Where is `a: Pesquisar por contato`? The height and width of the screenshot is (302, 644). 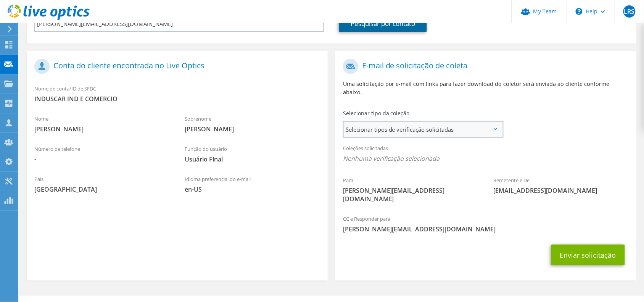 a: Pesquisar por contato is located at coordinates (383, 24).